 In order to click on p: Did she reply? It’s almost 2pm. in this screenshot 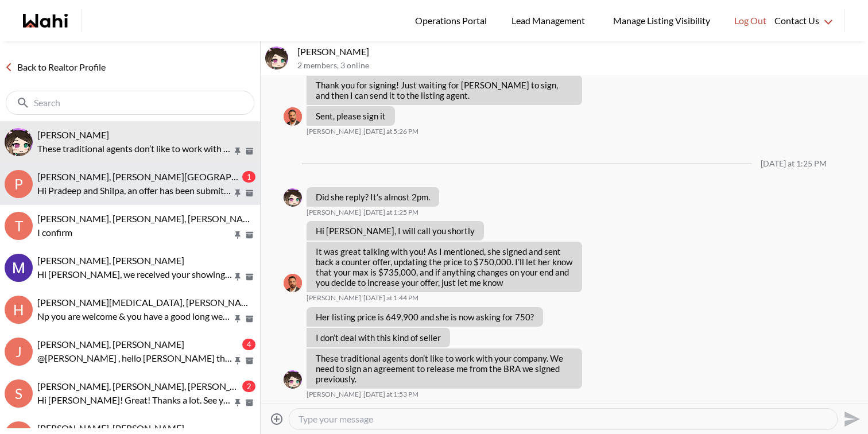, I will do `click(373, 197)`.